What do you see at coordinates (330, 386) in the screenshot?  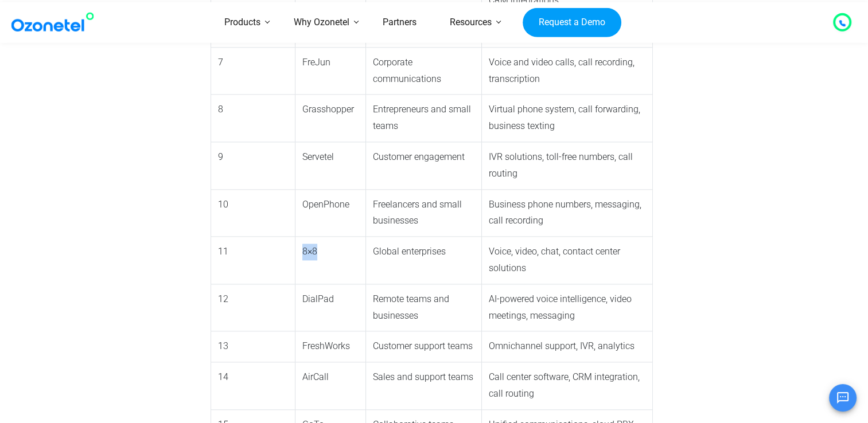 I see `td: AirCall` at bounding box center [330, 386].